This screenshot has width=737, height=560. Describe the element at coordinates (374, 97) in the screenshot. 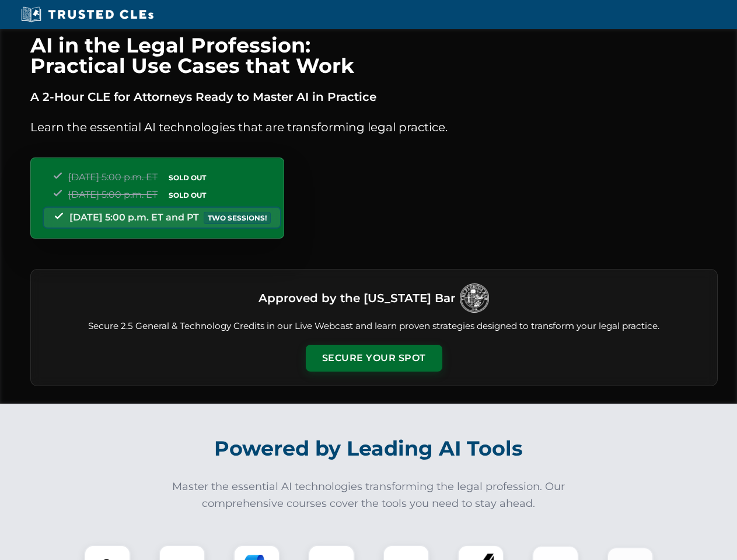

I see `p: A 2-Hour CLE for Attorneys Ready to Master AI in Practice` at that location.